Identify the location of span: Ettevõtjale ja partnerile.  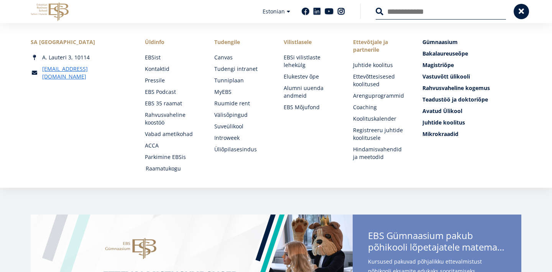
(380, 46).